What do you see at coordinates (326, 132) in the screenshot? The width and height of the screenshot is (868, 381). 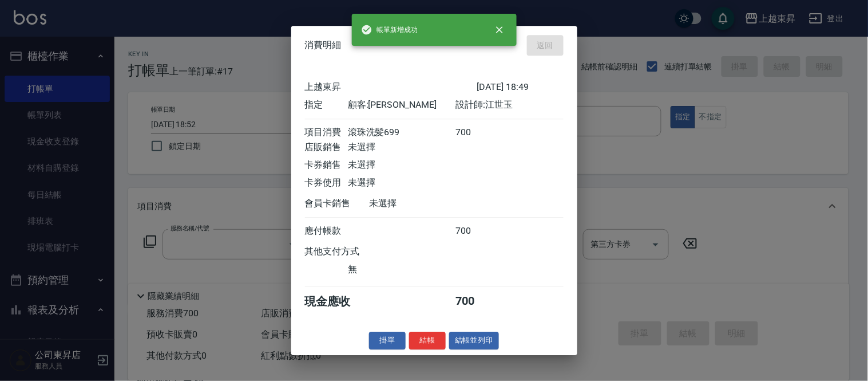 I see `div: 項目消費` at bounding box center [326, 132].